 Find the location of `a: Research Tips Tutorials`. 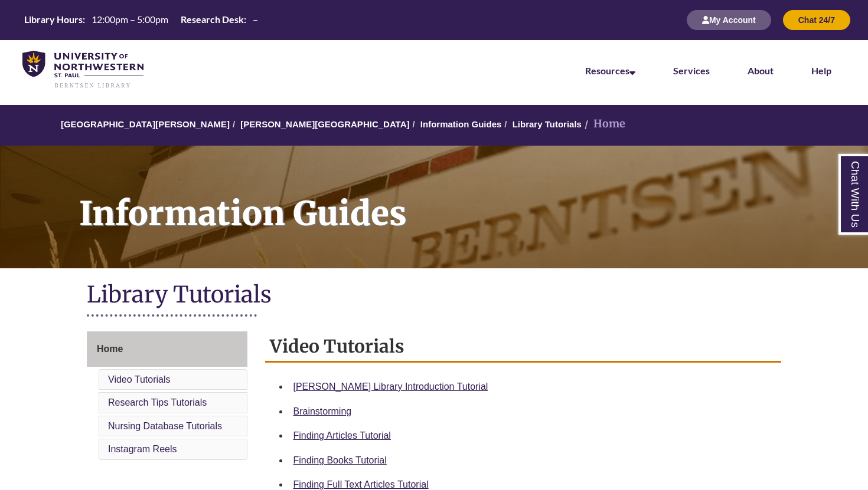

a: Research Tips Tutorials is located at coordinates (157, 403).